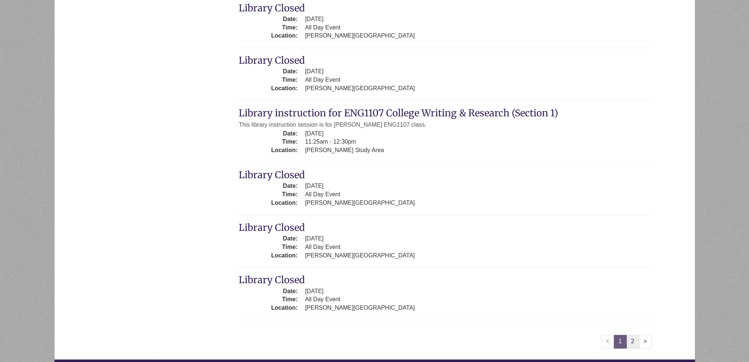 This screenshot has width=749, height=362. I want to click on a: 1, so click(620, 342).